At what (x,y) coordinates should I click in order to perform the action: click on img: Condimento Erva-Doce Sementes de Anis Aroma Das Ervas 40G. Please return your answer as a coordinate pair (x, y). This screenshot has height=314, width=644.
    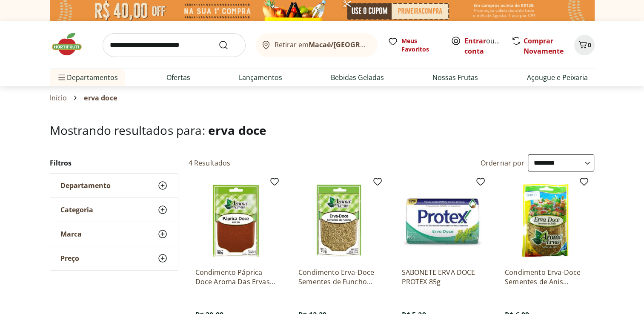
    Looking at the image, I should click on (545, 221).